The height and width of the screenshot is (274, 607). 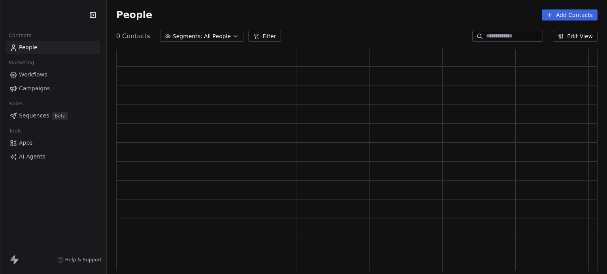 What do you see at coordinates (34, 116) in the screenshot?
I see `span: Sequences` at bounding box center [34, 116].